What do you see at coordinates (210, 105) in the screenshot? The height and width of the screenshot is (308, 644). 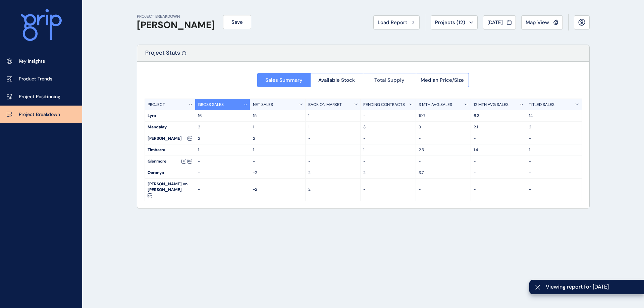 I see `p: GROSS SALES` at bounding box center [210, 105].